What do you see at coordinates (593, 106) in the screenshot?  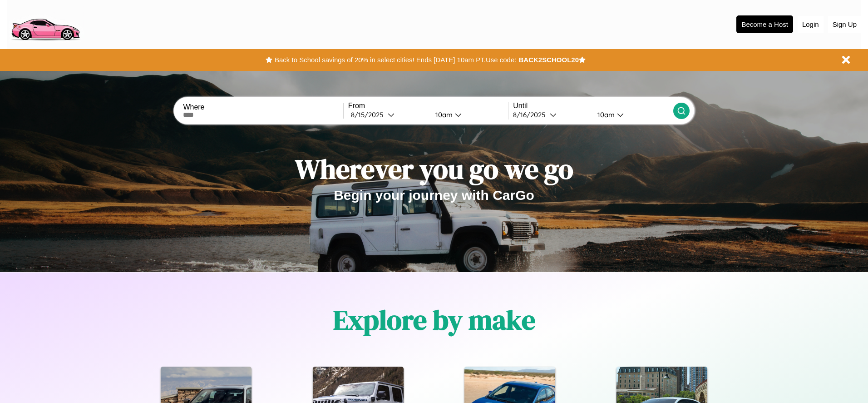 I see `label: Until` at bounding box center [593, 106].